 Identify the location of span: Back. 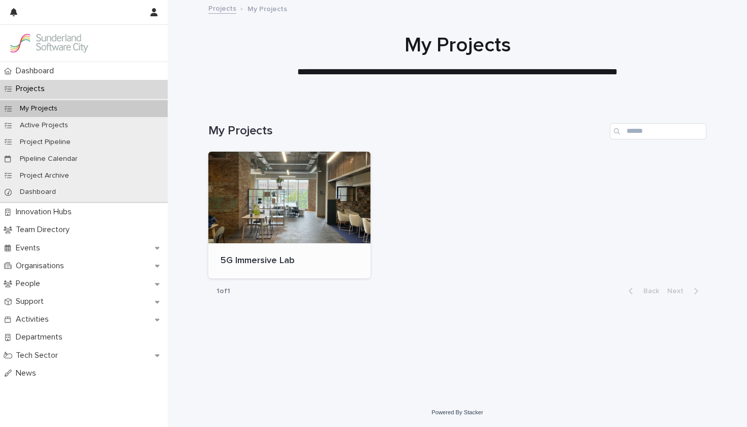
(648, 291).